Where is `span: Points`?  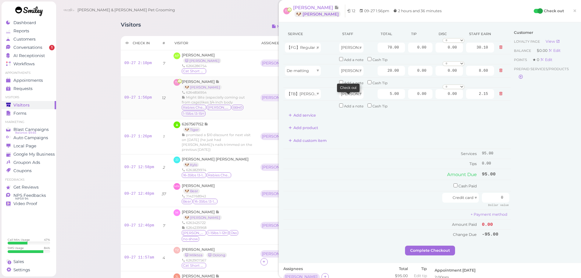 span: Points is located at coordinates (521, 60).